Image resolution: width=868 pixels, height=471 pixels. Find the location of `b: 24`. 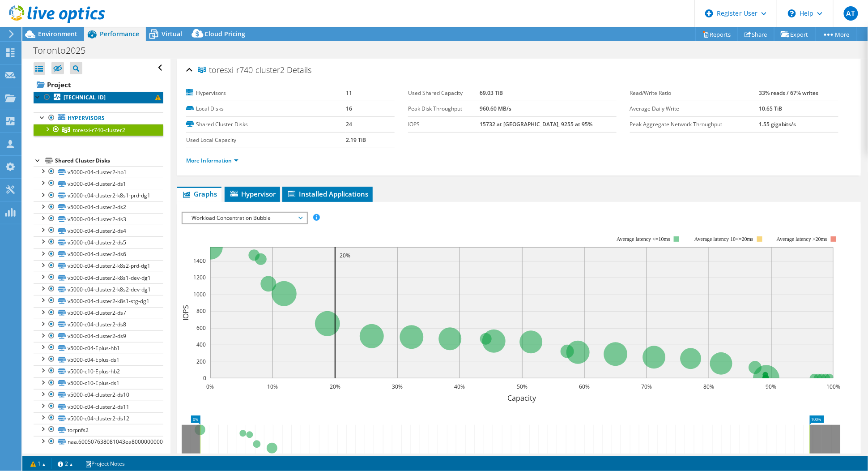

b: 24 is located at coordinates (349, 124).